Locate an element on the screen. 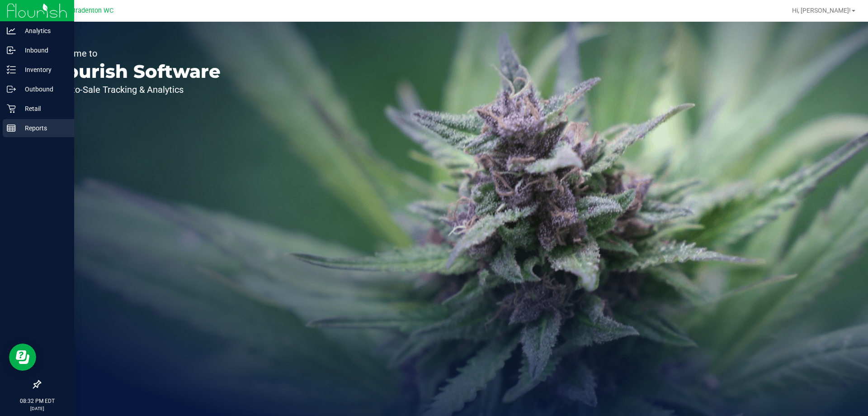 This screenshot has width=868, height=416. p: Reports is located at coordinates (43, 128).